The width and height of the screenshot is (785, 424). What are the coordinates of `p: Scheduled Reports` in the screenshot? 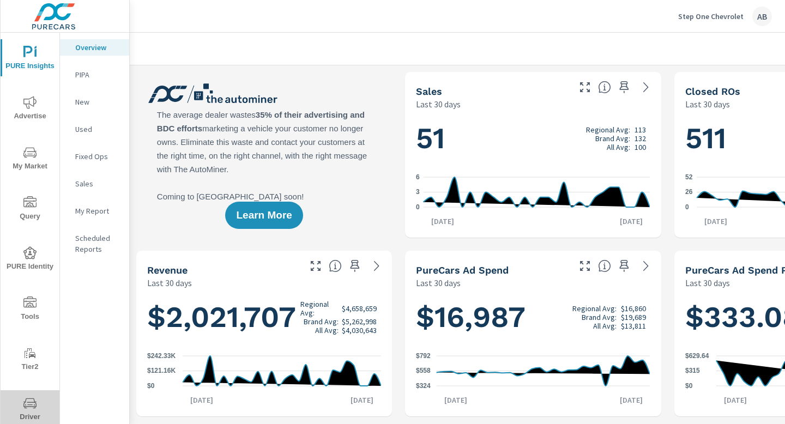 It's located at (98, 244).